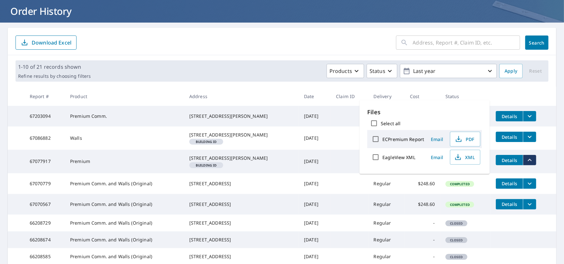  What do you see at coordinates (511, 71) in the screenshot?
I see `span: Apply` at bounding box center [511, 71].